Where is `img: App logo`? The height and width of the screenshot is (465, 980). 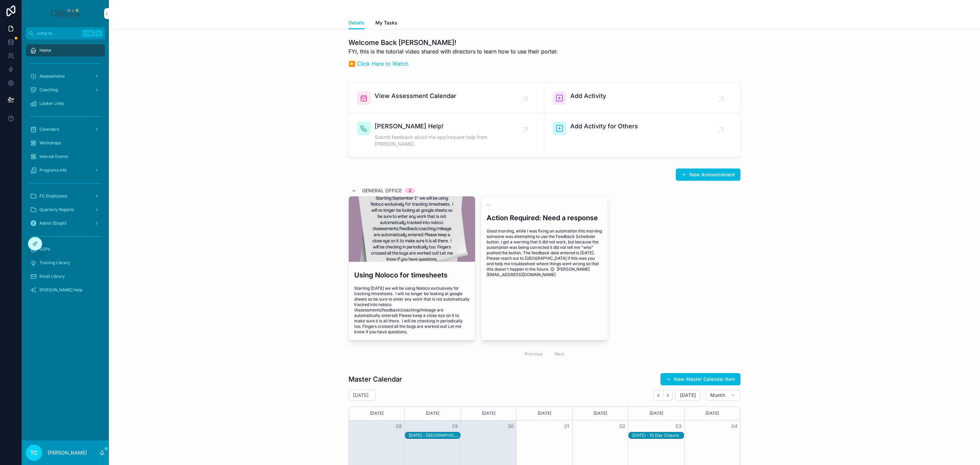 img: App logo is located at coordinates (65, 13).